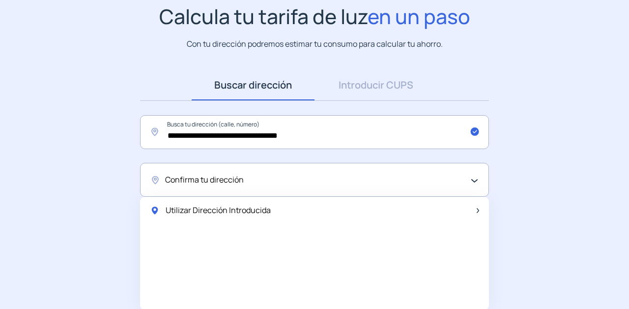 The height and width of the screenshot is (309, 629). Describe the element at coordinates (315, 44) in the screenshot. I see `p: Con tu dirección podremos estimar tu consumo para calcular tu ahorro.` at that location.